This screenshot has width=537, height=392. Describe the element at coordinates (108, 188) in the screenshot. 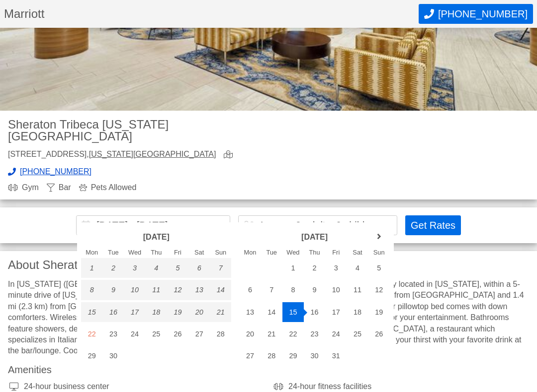

I see `div: Pets Allowed` at that location.